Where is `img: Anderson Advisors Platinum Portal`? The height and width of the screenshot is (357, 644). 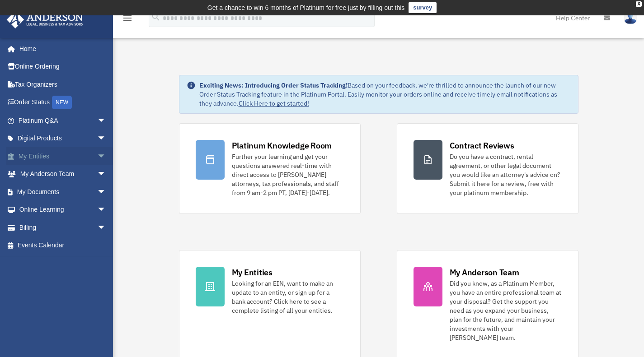
img: Anderson Advisors Platinum Portal is located at coordinates (45, 19).